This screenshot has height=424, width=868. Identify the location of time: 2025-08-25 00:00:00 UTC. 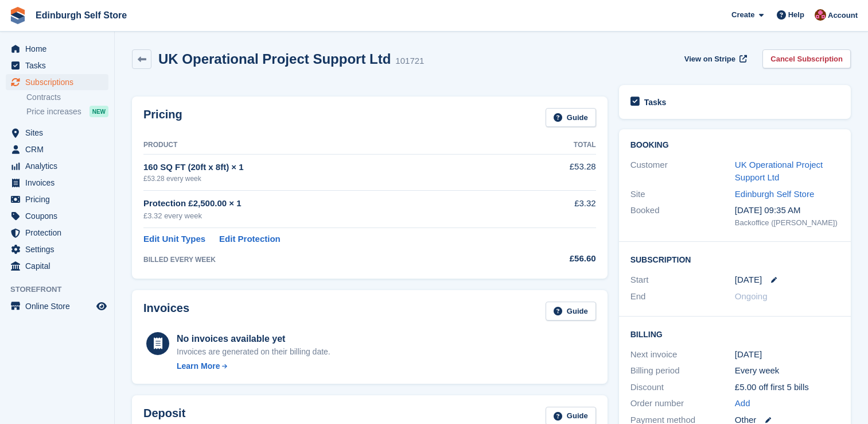
(748, 279).